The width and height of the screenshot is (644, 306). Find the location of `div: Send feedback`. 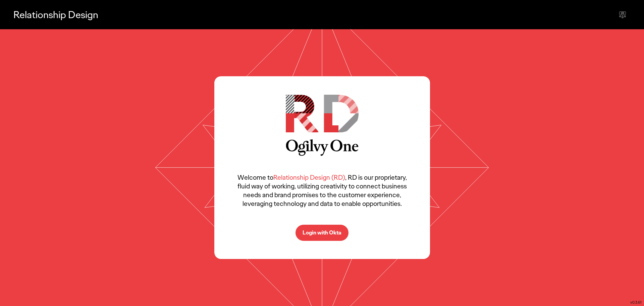

div: Send feedback is located at coordinates (623, 15).